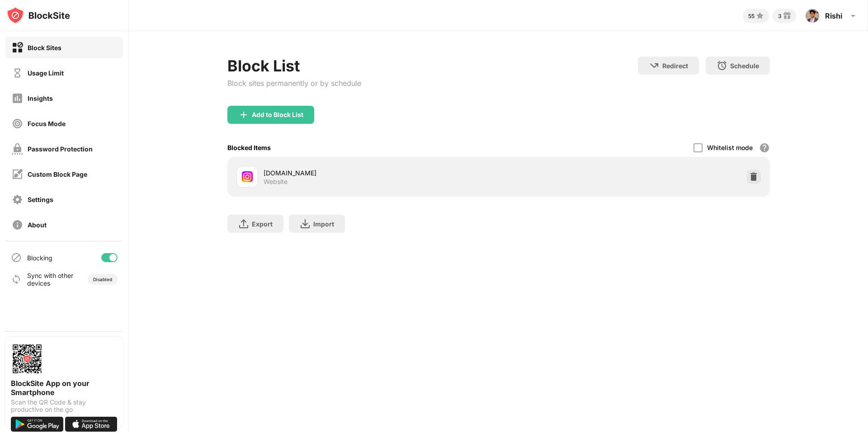 The height and width of the screenshot is (433, 868). Describe the element at coordinates (17, 73) in the screenshot. I see `img: time-usage-off.svg` at that location.